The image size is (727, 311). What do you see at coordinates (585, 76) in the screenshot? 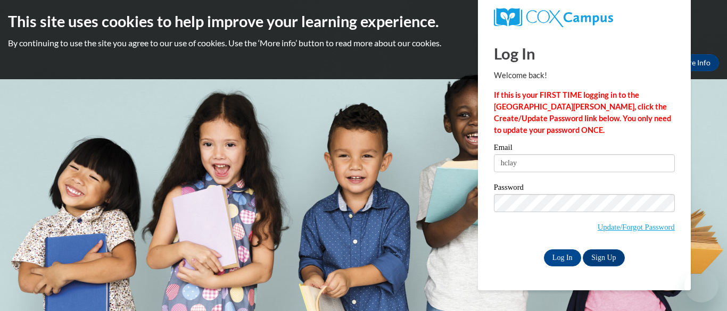
I see `p: Welcome back!` at bounding box center [585, 76].